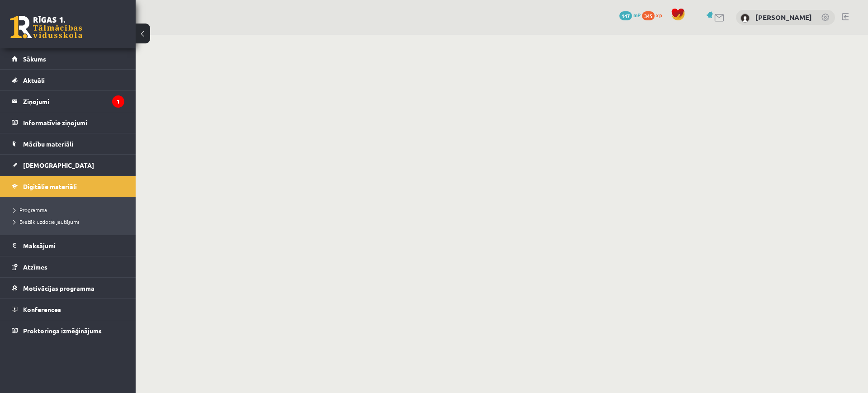 The width and height of the screenshot is (868, 393). What do you see at coordinates (654, 15) in the screenshot?
I see `a: 345 xp` at bounding box center [654, 15].